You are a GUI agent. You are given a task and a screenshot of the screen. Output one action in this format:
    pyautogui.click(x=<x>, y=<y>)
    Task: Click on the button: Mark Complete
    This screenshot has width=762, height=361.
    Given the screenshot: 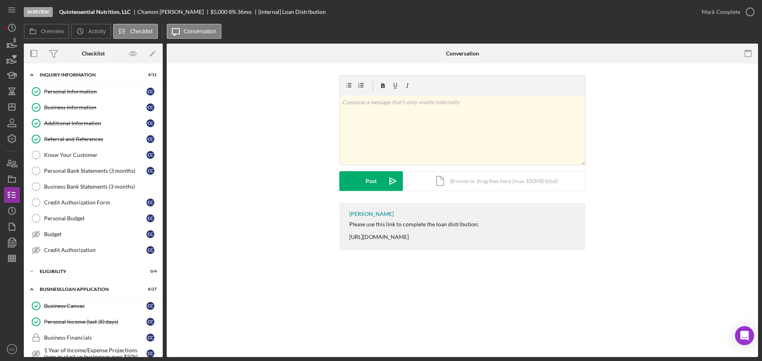 What is the action you would take?
    pyautogui.click(x=726, y=12)
    